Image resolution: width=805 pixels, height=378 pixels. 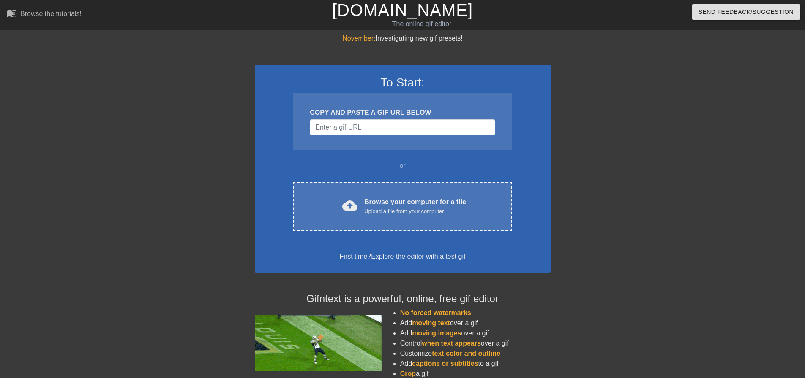 I want to click on span: when text appears, so click(x=451, y=343).